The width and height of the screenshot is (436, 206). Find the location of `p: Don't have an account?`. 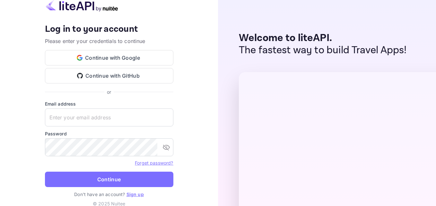

p: Don't have an account? is located at coordinates (109, 194).